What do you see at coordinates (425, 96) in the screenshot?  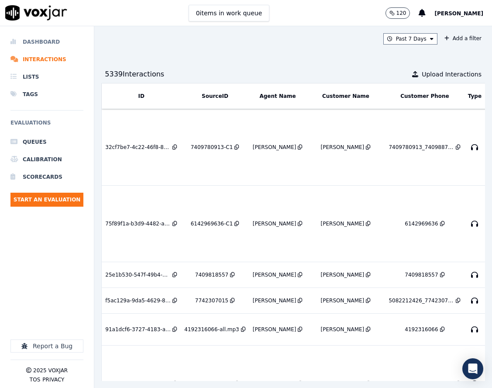 I see `button: Customer Phone` at bounding box center [425, 96].